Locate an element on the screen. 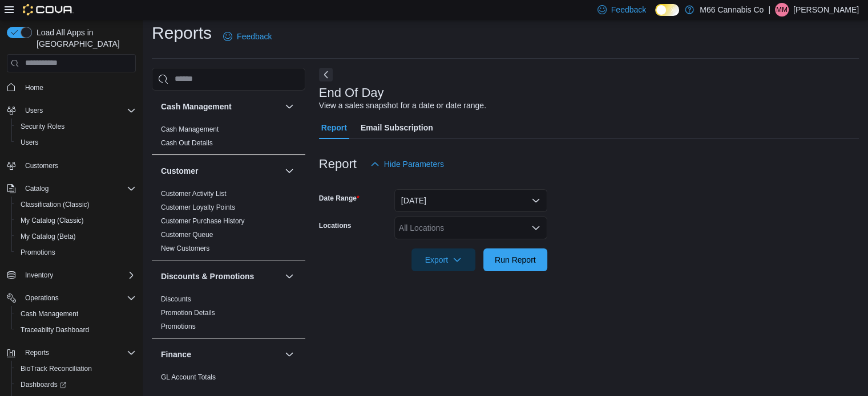  a: New Customers is located at coordinates (185, 249).